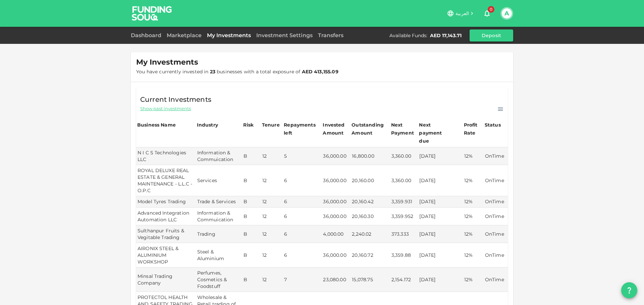  What do you see at coordinates (166, 156) in the screenshot?
I see `td: N I C S Technologies LLC` at bounding box center [166, 156].